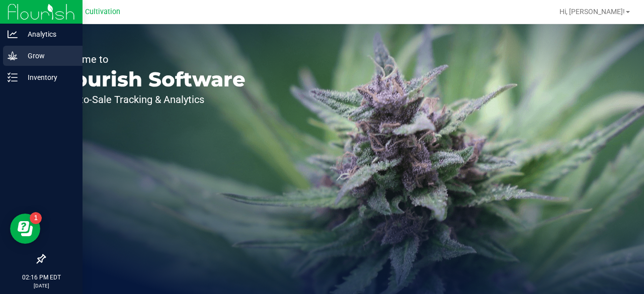 The image size is (644, 294). What do you see at coordinates (48, 56) in the screenshot?
I see `p: Grow` at bounding box center [48, 56].